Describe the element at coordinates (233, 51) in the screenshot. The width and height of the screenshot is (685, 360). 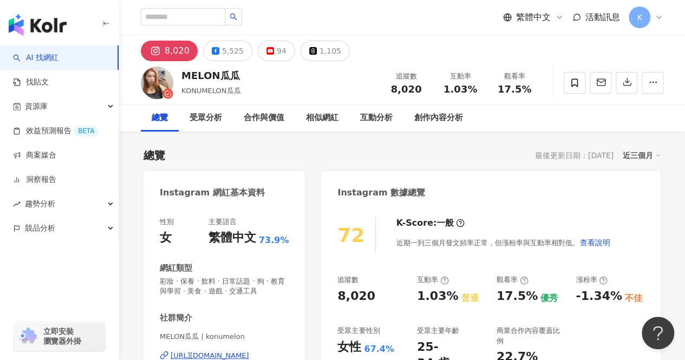
I see `div: 5,525` at that location.